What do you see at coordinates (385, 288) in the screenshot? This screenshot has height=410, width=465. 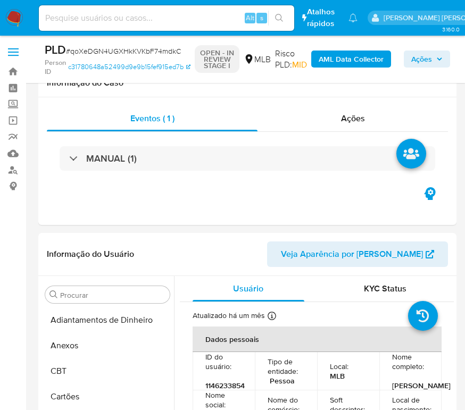 I see `span: KYC Status` at bounding box center [385, 288].